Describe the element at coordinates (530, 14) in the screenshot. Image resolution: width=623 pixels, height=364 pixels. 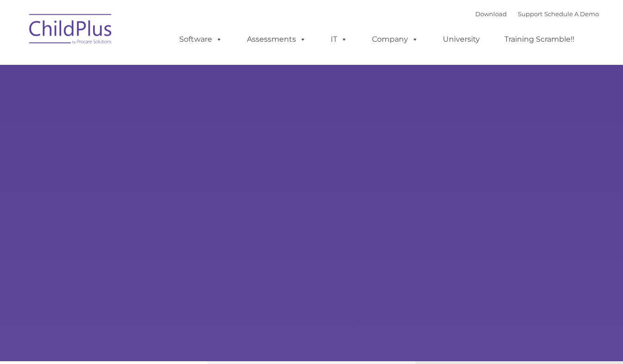
I see `a: Support` at that location.